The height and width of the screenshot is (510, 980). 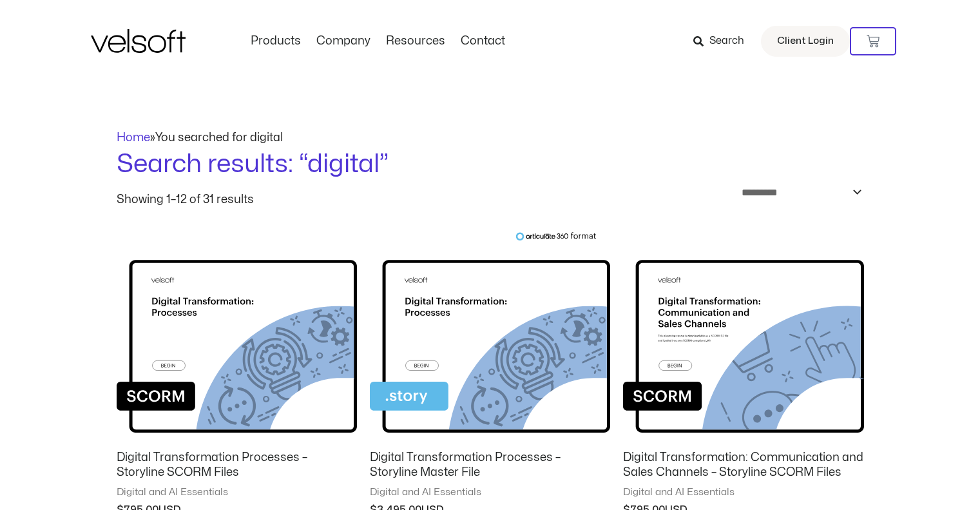 What do you see at coordinates (138, 41) in the screenshot?
I see `img: Velsoft Training Materials` at bounding box center [138, 41].